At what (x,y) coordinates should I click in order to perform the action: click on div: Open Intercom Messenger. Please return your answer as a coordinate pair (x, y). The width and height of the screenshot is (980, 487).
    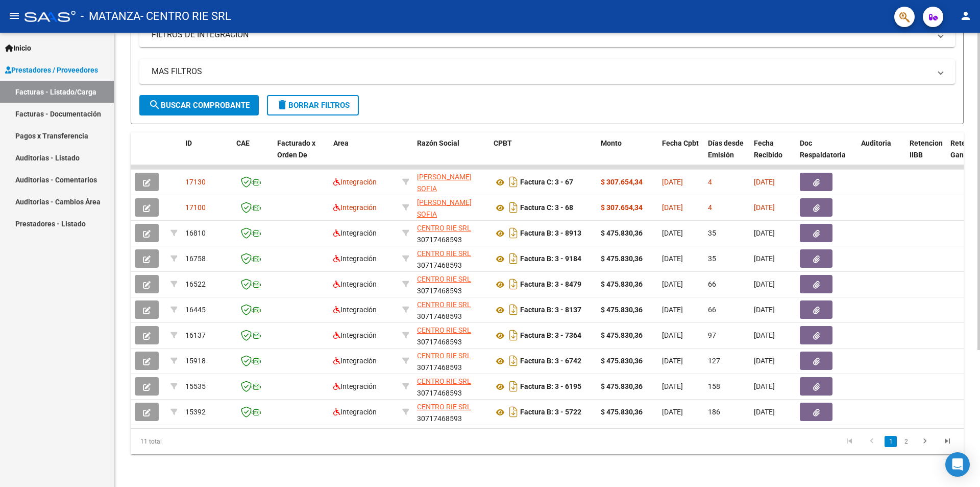
    Looking at the image, I should click on (957, 464).